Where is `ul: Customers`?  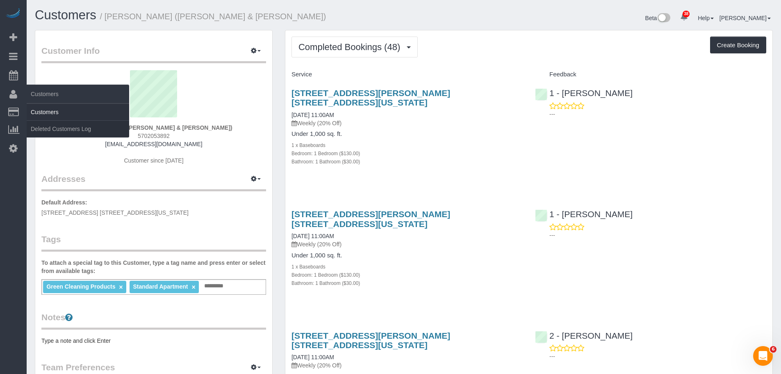 ul: Customers is located at coordinates (78, 120).